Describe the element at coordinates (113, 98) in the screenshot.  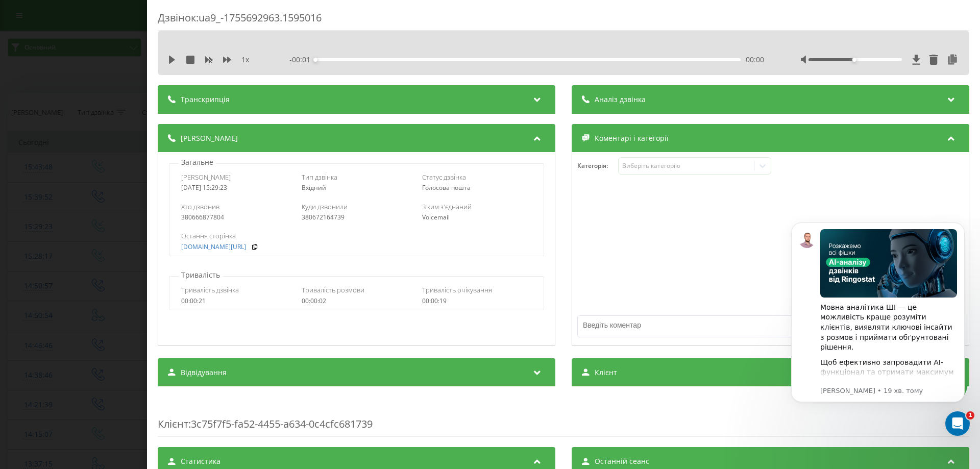
I see `div: Message content` at that location.